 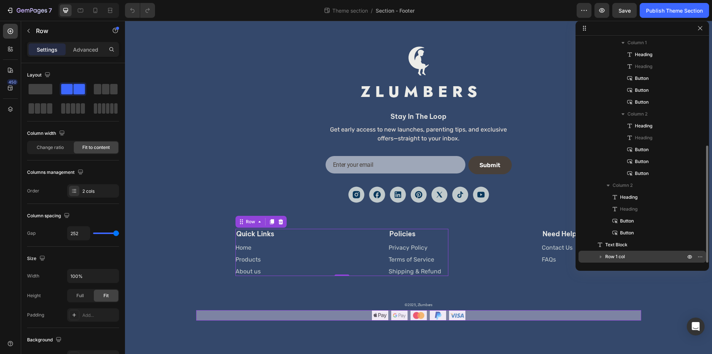 I want to click on h2: Need Help?, so click(x=447, y=213).